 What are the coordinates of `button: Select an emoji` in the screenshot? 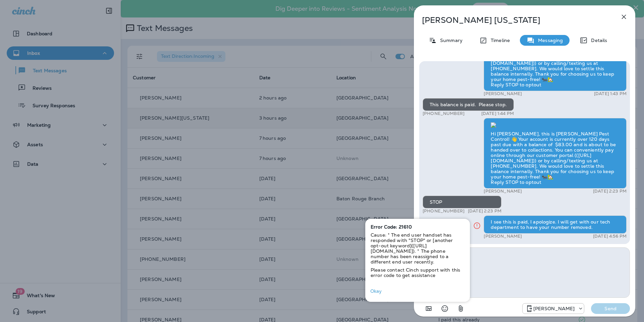 It's located at (445, 308).